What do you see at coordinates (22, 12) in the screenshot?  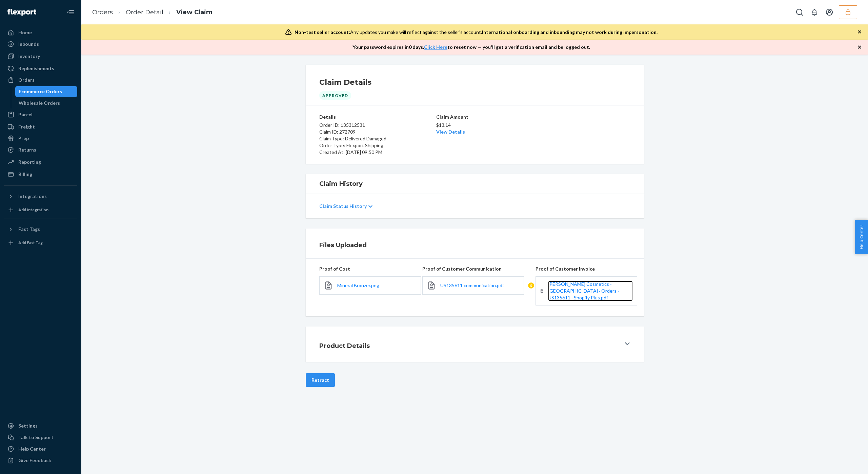 I see `img: Flexport logo` at bounding box center [22, 12].